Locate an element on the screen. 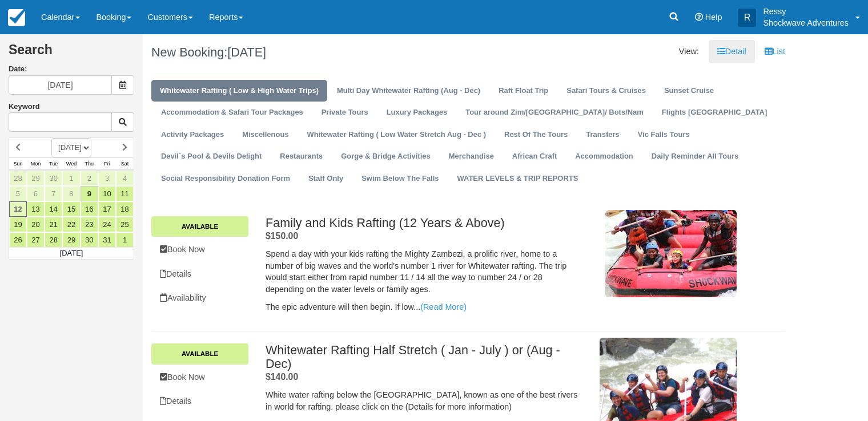 This screenshot has height=421, width=868. a: 21 is located at coordinates (53, 224).